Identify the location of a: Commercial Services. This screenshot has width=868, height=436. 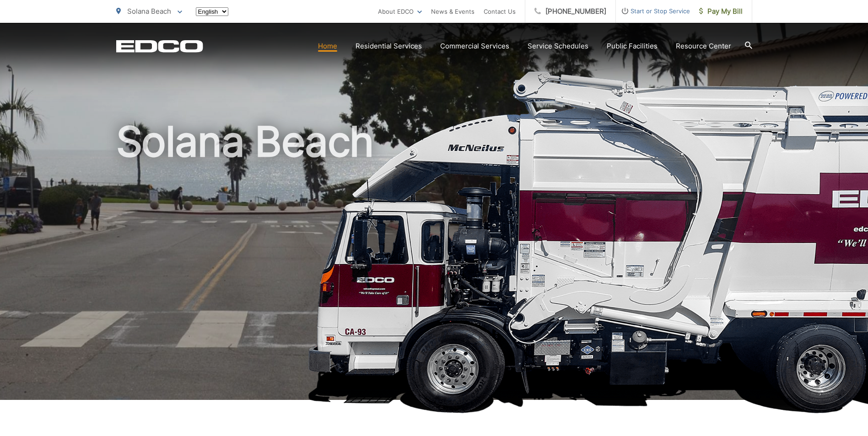
(475, 46).